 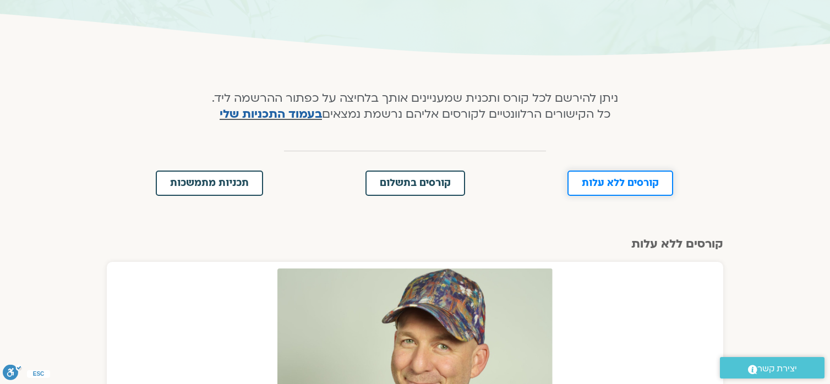 I want to click on a: יצירת קשר, so click(x=772, y=368).